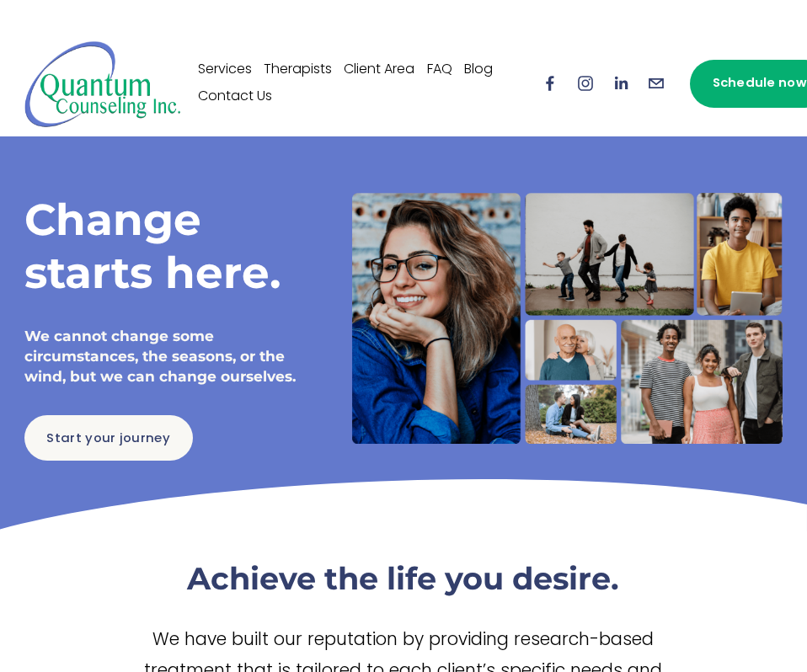 The width and height of the screenshot is (807, 672). Describe the element at coordinates (297, 70) in the screenshot. I see `a: Therapists` at that location.